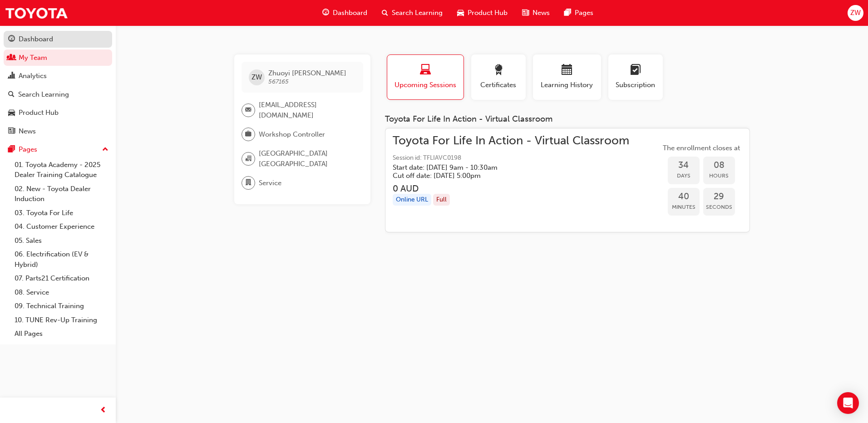 The image size is (868, 423). What do you see at coordinates (248, 135) in the screenshot?
I see `span: briefcase-icon` at bounding box center [248, 135].